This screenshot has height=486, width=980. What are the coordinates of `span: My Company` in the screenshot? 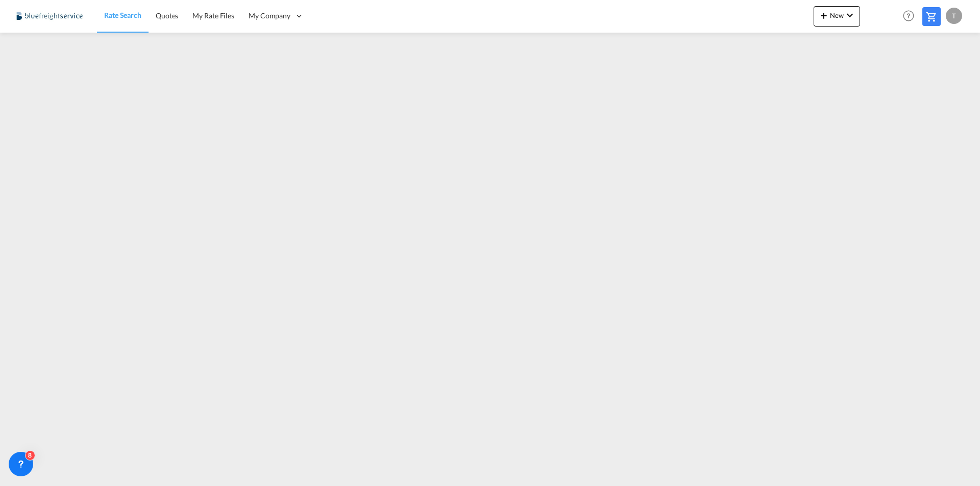 It's located at (270, 16).